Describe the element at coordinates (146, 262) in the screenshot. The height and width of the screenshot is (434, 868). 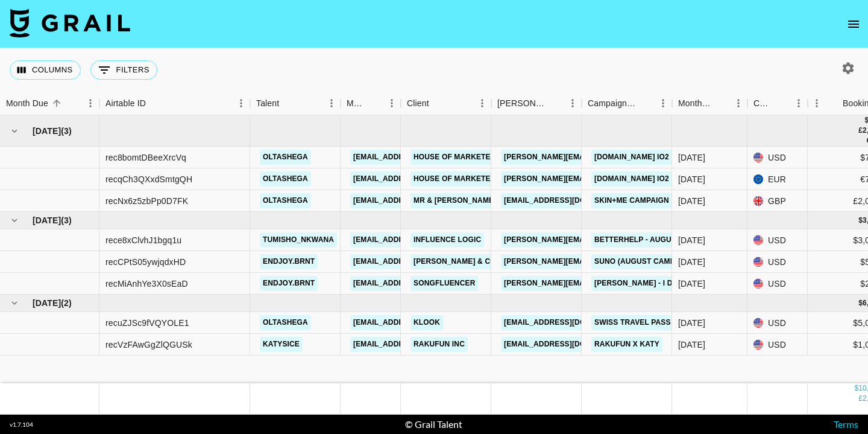
I see `div: recCPtS05ywjqdxHD` at that location.